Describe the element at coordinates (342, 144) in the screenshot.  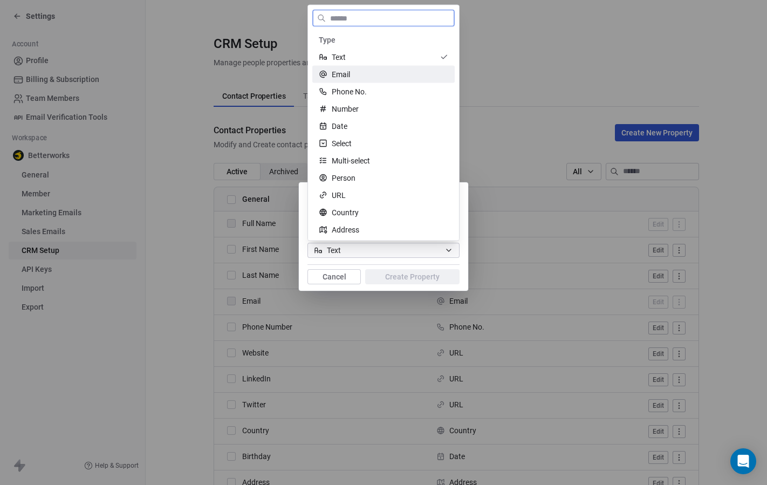
I see `span: Select` at that location.